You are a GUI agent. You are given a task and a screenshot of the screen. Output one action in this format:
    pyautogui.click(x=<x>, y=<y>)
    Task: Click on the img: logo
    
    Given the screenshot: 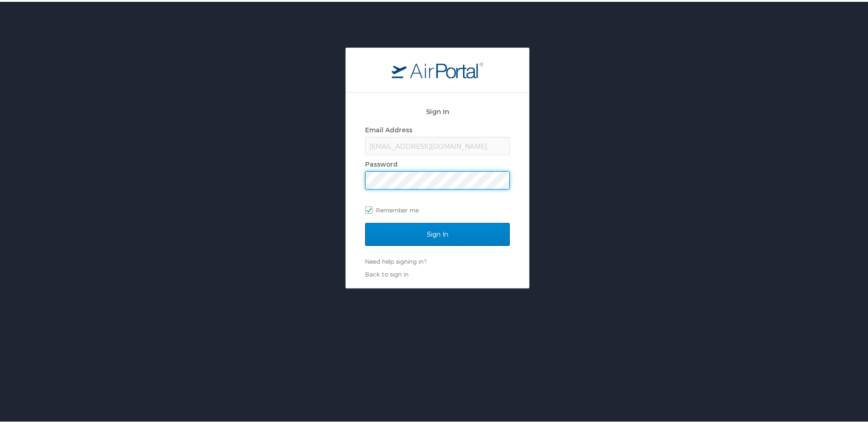 What is the action you would take?
    pyautogui.click(x=438, y=69)
    